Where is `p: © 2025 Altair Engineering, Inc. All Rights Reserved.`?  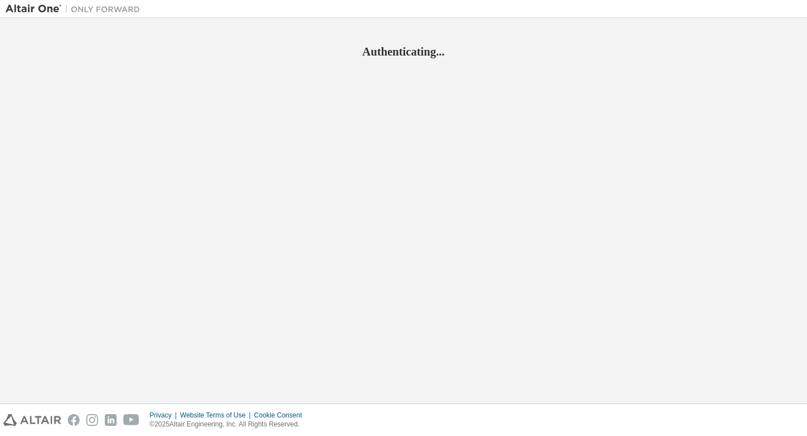 p: © 2025 Altair Engineering, Inc. All Rights Reserved. is located at coordinates (229, 424).